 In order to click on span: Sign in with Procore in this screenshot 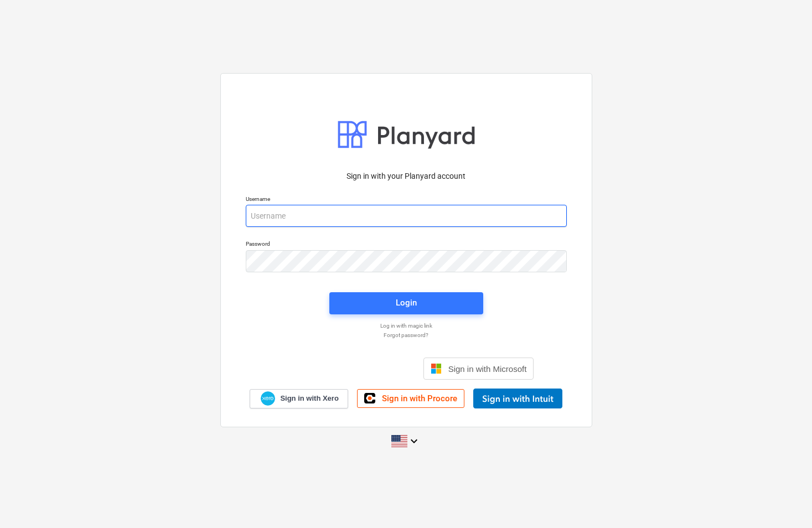, I will do `click(419, 398)`.